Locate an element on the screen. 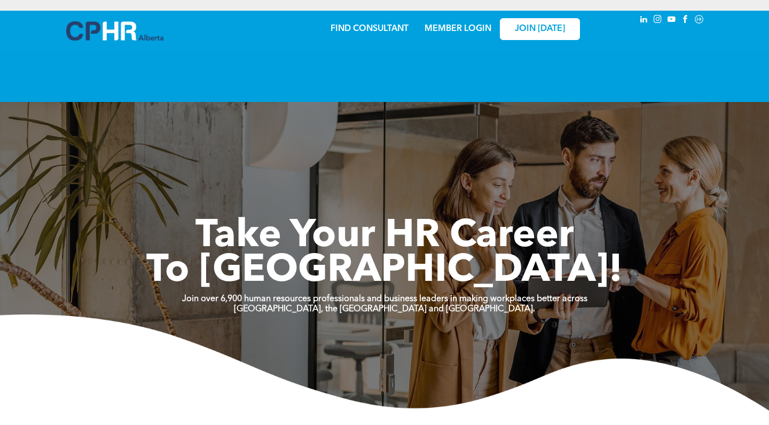 This screenshot has height=425, width=769. a: FIND CONSULTANT is located at coordinates (369, 29).